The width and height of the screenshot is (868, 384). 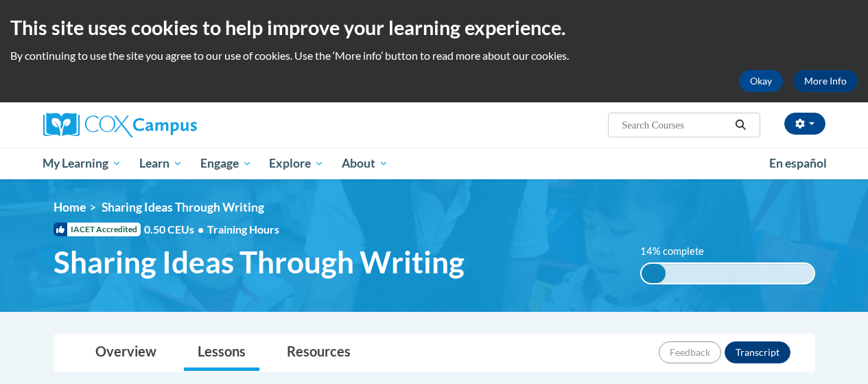 What do you see at coordinates (318, 352) in the screenshot?
I see `a: Resources` at bounding box center [318, 352].